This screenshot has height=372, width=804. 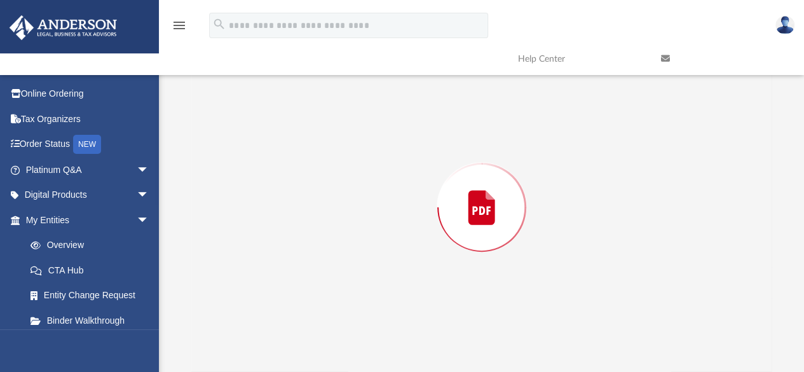 I want to click on a: Online Ordering, so click(x=88, y=94).